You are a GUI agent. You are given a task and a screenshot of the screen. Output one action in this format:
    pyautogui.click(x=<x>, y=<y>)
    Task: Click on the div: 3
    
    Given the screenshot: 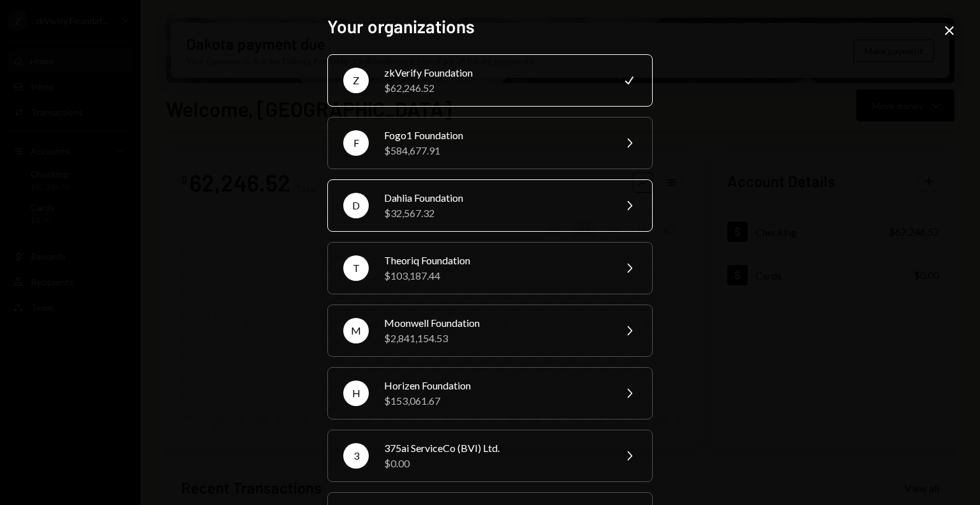 What is the action you would take?
    pyautogui.click(x=356, y=456)
    